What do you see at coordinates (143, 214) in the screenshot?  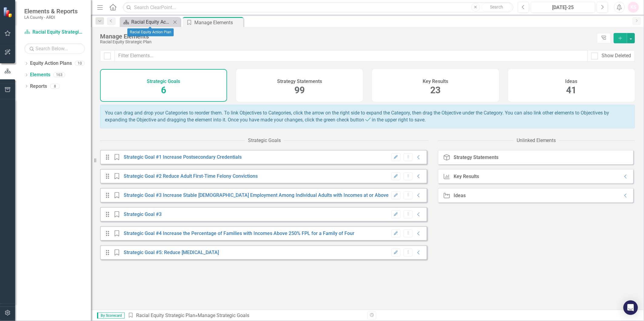 I see `a: Strategic Goal #3` at bounding box center [143, 214].